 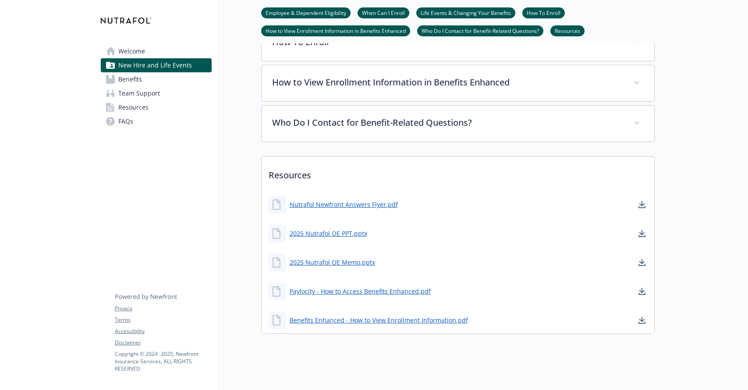 I want to click on p: Who Do I Contact for Benefit-Related Questions?, so click(x=447, y=123).